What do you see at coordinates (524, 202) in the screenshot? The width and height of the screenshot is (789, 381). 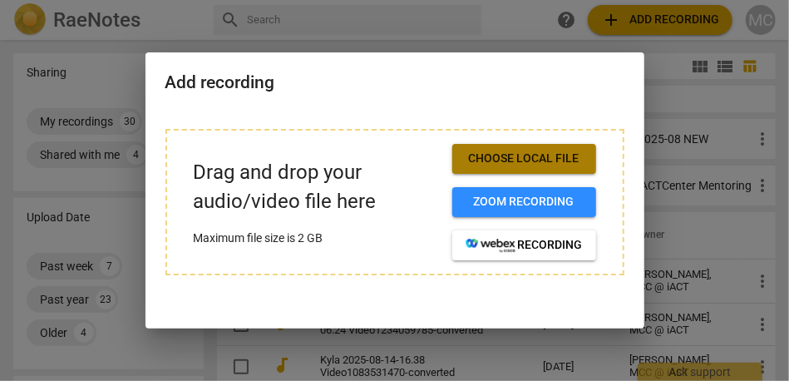 I see `button: Zoom recording` at bounding box center [524, 202].